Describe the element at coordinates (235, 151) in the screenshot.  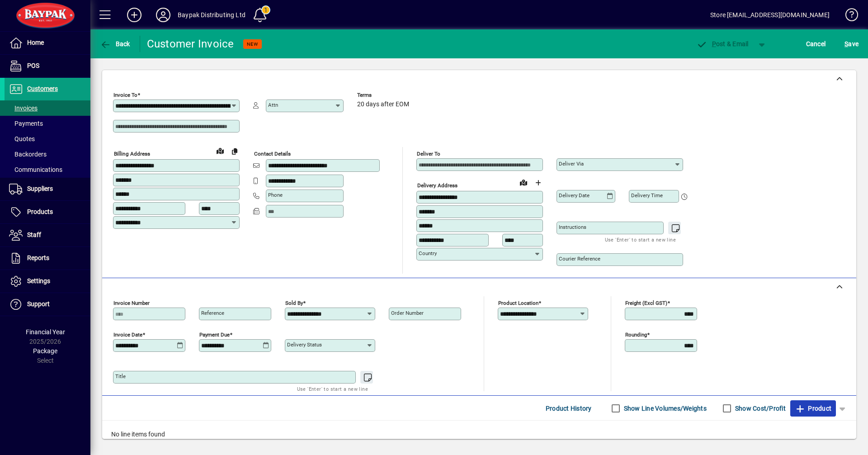
I see `button: Copy to Delivery address` at that location.